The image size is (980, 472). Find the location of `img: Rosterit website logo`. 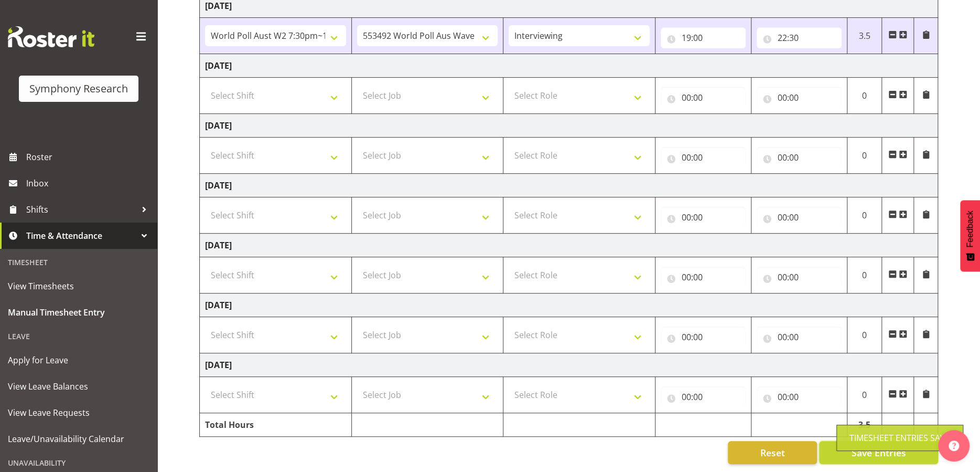

img: Rosterit website logo is located at coordinates (51, 37).